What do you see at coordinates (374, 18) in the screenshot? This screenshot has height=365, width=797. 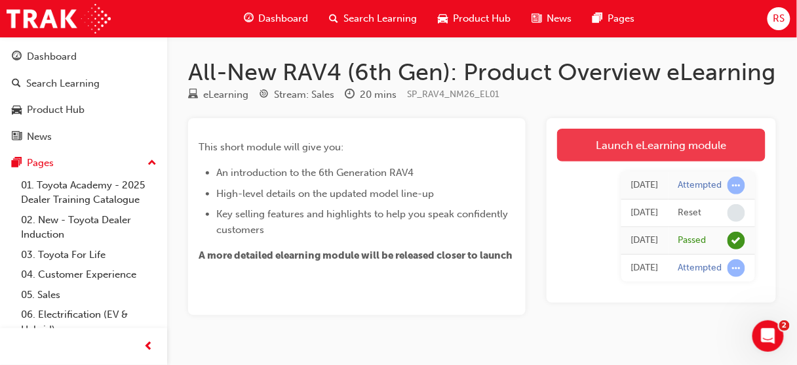 I see `a: search-iconSearch Learning` at bounding box center [374, 18].